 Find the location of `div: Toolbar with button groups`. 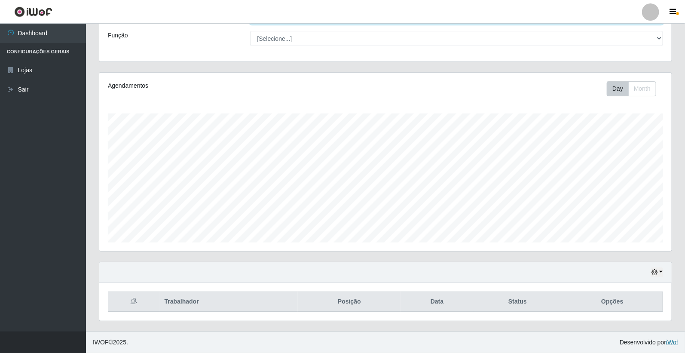

div: Toolbar with button groups is located at coordinates (634, 88).